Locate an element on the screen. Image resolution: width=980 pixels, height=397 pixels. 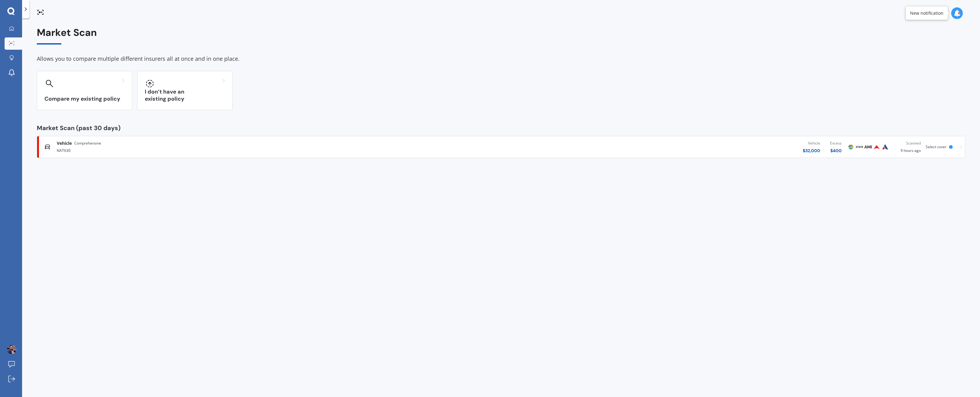
span: Select cover is located at coordinates (936, 147).